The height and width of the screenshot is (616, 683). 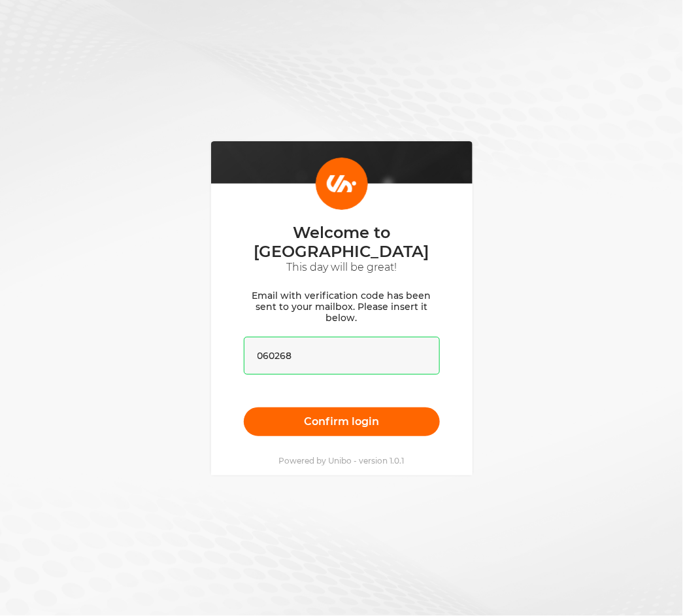 What do you see at coordinates (342, 356) in the screenshot?
I see `input: code` at bounding box center [342, 356].